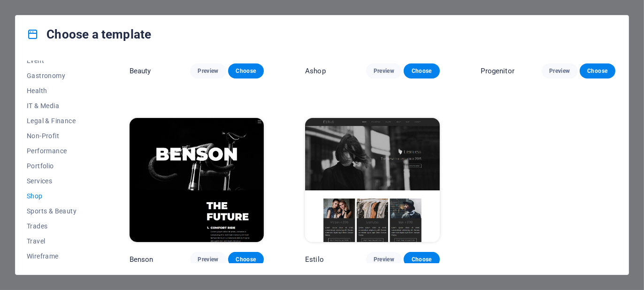  What do you see at coordinates (141, 260) in the screenshot?
I see `p: Benson` at bounding box center [141, 260].